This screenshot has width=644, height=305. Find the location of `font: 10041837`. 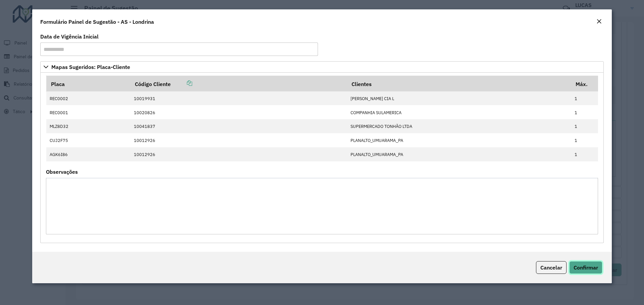

font: 10041837 is located at coordinates (144, 126).